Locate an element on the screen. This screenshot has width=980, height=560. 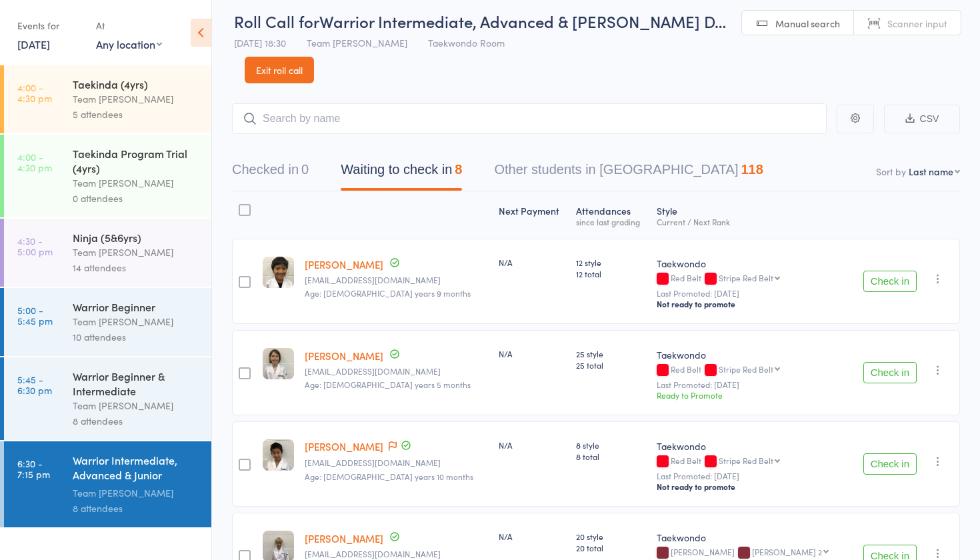
a: Exit roll call is located at coordinates (280, 70).